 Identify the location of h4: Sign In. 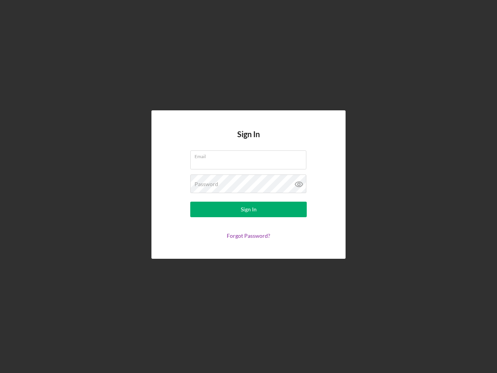
(248, 140).